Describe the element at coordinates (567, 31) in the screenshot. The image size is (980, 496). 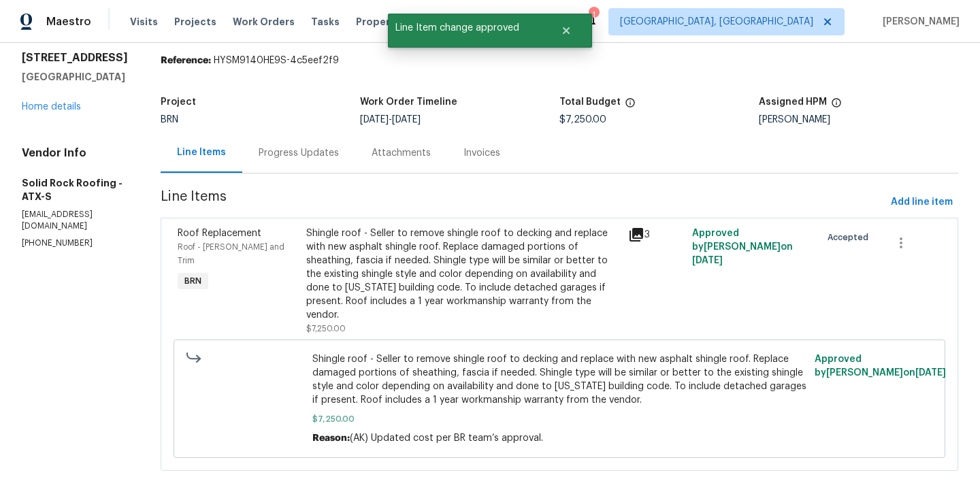
I see `button: Close` at that location.